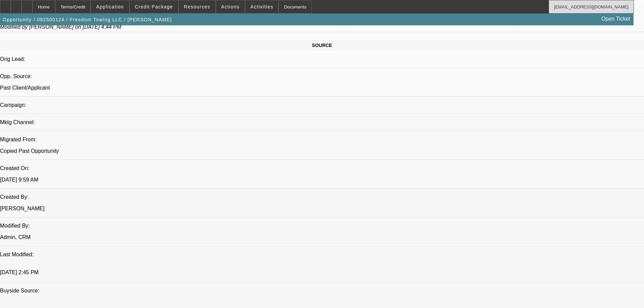  What do you see at coordinates (230, 7) in the screenshot?
I see `button: Actions` at bounding box center [230, 7].